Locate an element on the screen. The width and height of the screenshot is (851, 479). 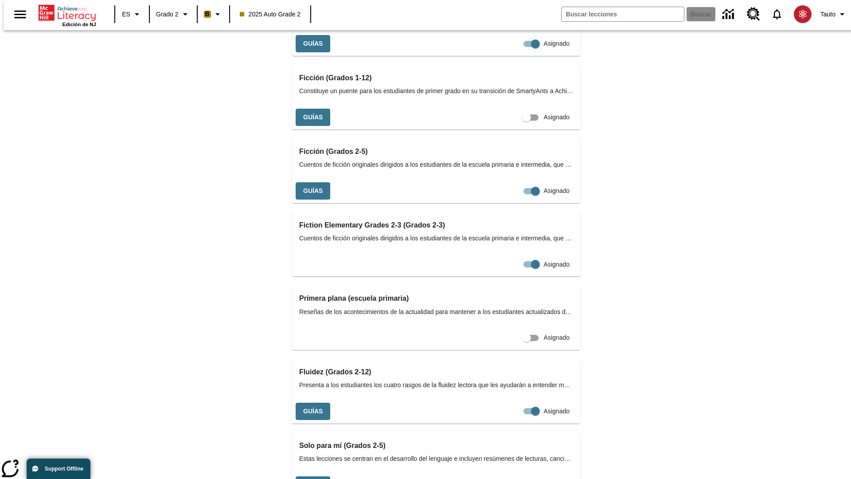
button: Abrir el menú lateral is located at coordinates (20, 14).